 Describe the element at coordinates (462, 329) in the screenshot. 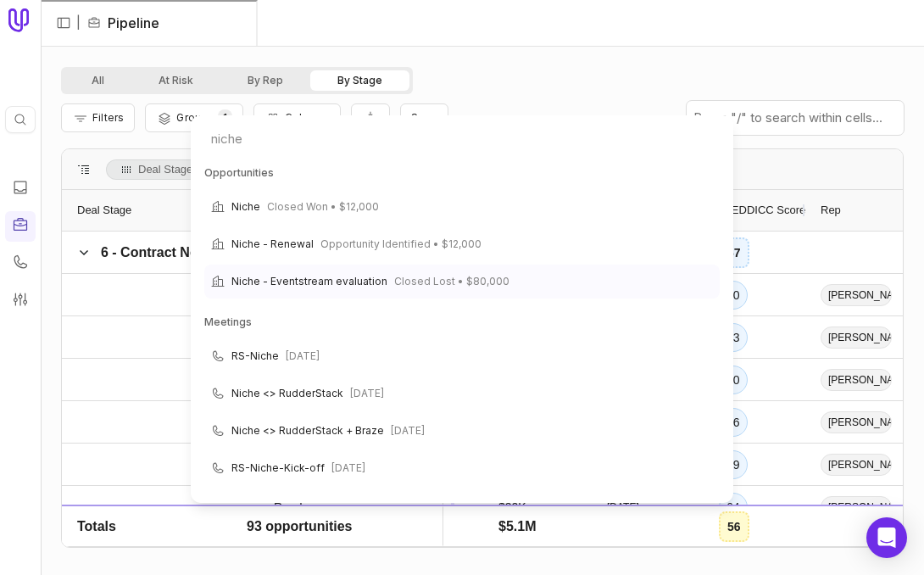

I see `div: Suggestions` at that location.